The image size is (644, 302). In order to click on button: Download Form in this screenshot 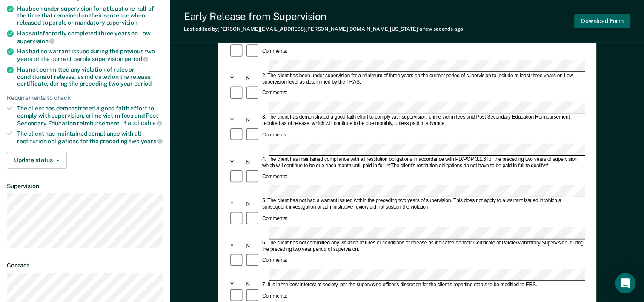, I will do `click(602, 21)`.